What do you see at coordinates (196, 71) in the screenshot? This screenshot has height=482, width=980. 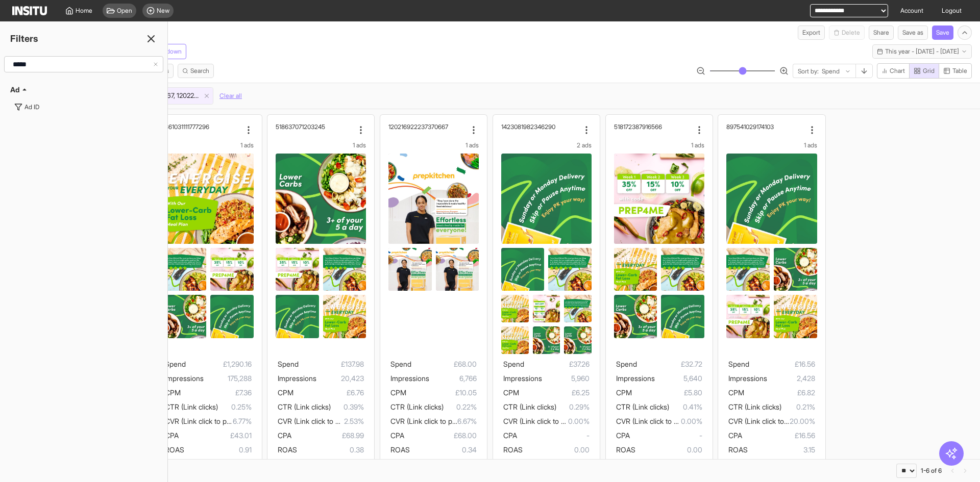 I see `button: Search` at bounding box center [196, 71].